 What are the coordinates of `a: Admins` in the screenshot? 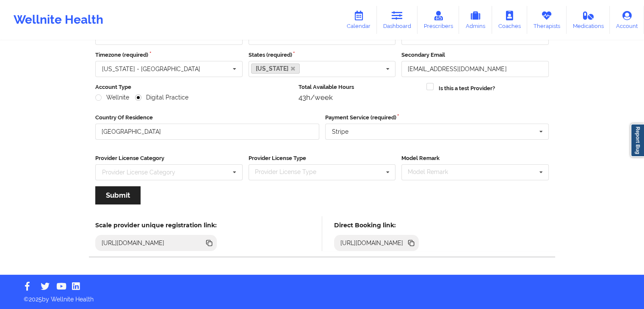 It's located at (476, 20).